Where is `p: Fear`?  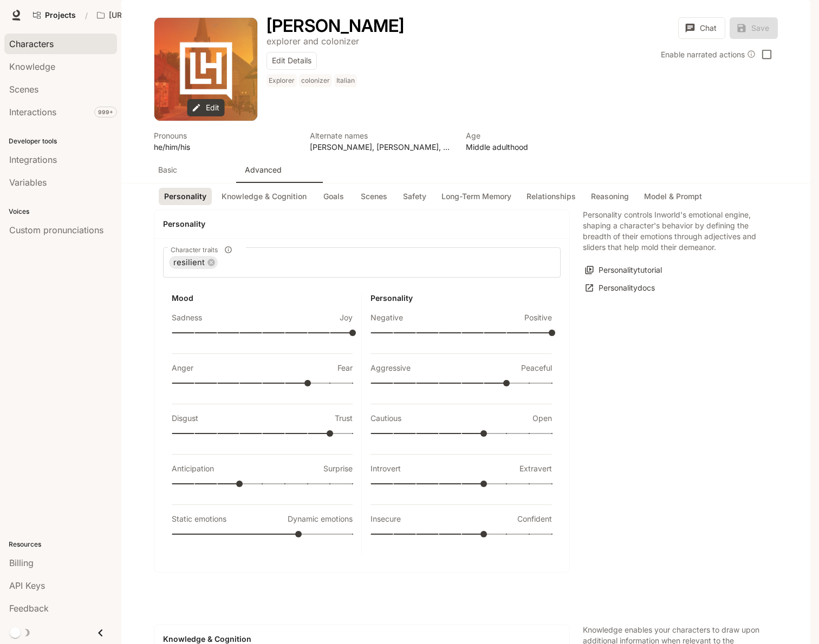
p: Fear is located at coordinates (345, 368).